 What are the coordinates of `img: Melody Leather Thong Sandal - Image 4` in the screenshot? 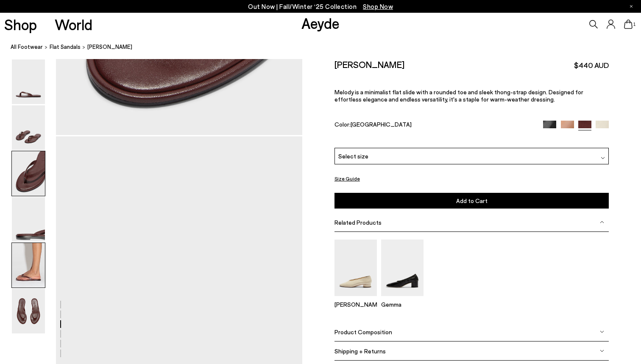 It's located at (28, 219).